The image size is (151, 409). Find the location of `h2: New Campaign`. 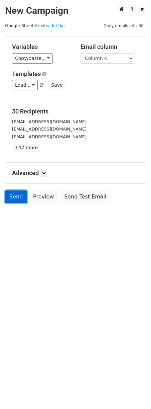

h2: New Campaign is located at coordinates (76, 11).